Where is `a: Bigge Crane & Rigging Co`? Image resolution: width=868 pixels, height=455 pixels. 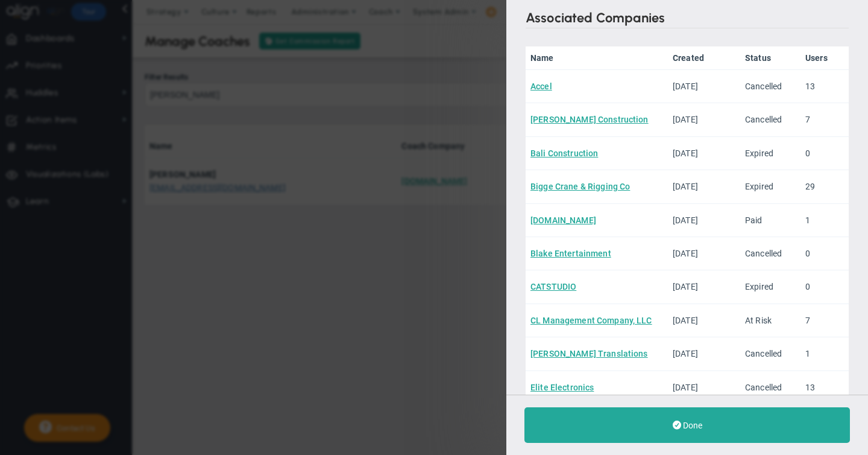 a: Bigge Crane & Rigging Co is located at coordinates (580, 186).